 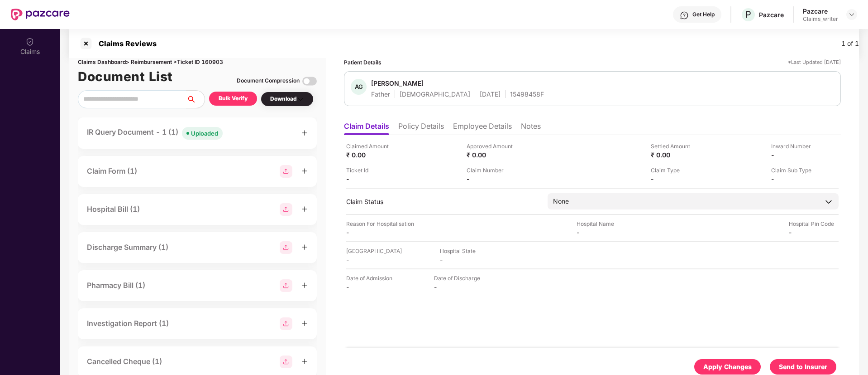 What do you see at coordinates (380, 224) in the screenshot?
I see `div: Reason For Hospitalisation` at bounding box center [380, 224].